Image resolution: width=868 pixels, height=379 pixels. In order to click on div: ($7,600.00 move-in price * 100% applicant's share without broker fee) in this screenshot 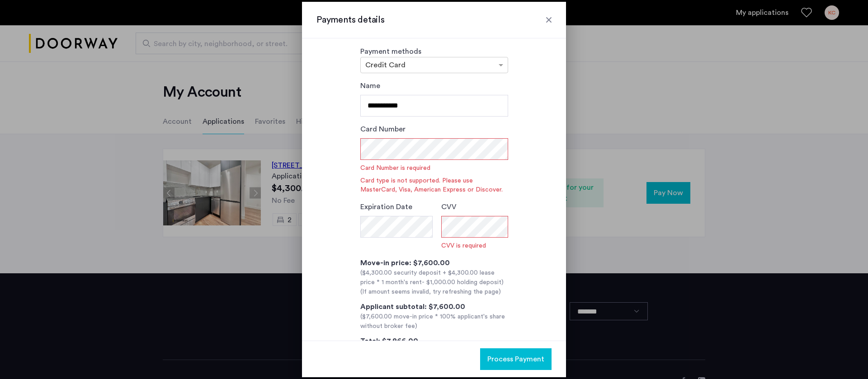, I will do `click(434, 322)`.